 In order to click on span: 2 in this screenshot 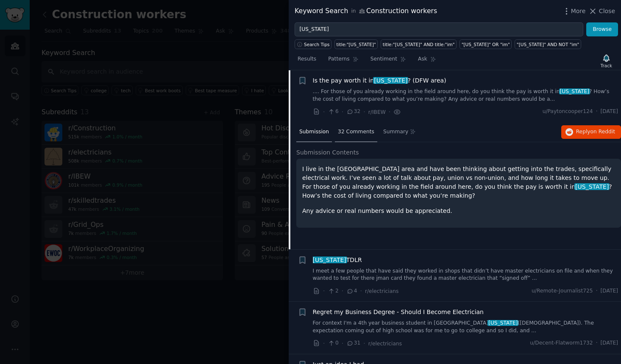, I will do `click(333, 291)`.